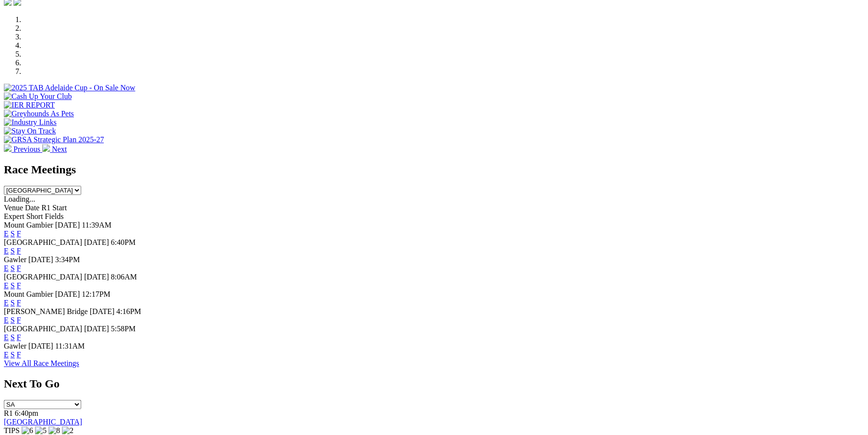 The image size is (868, 435). What do you see at coordinates (30, 123) in the screenshot?
I see `img: Industry Links` at bounding box center [30, 123].